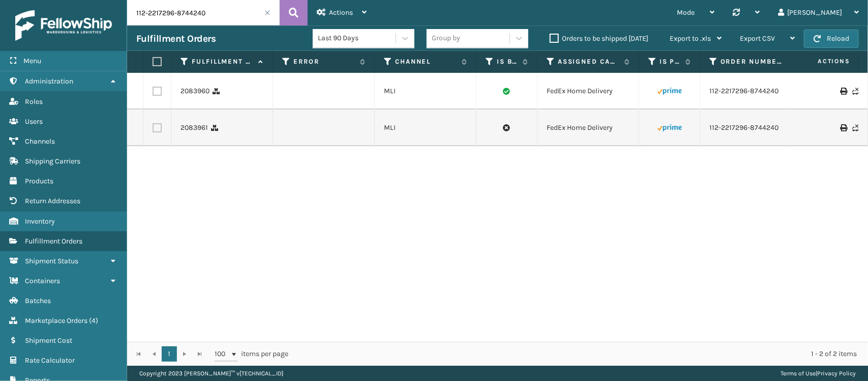 The image size is (868, 381). Describe the element at coordinates (222, 354) in the screenshot. I see `span: 100` at that location.